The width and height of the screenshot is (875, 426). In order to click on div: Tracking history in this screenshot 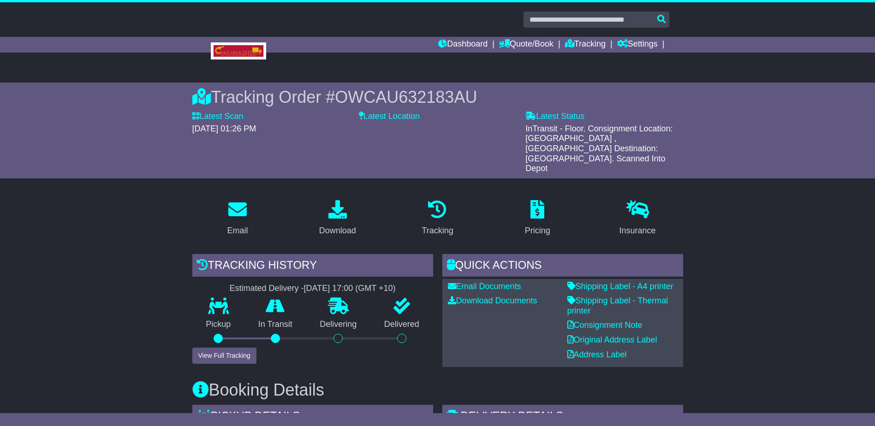, I will do `click(313, 267)`.